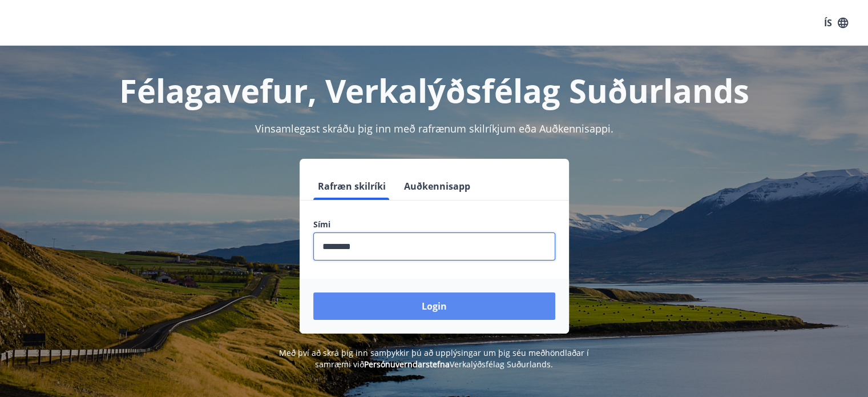  Describe the element at coordinates (435, 90) in the screenshot. I see `h1: Félagavefur, Verkalýðsfélag Suðurlands` at that location.